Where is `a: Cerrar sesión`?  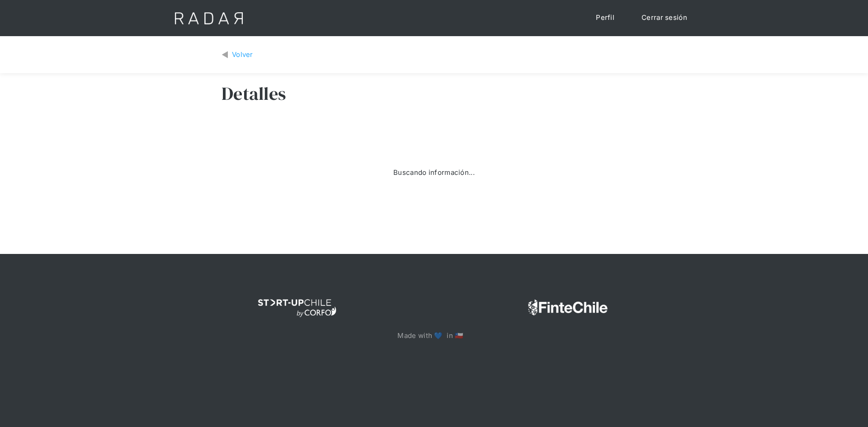
a: Cerrar sesión is located at coordinates (664, 17).